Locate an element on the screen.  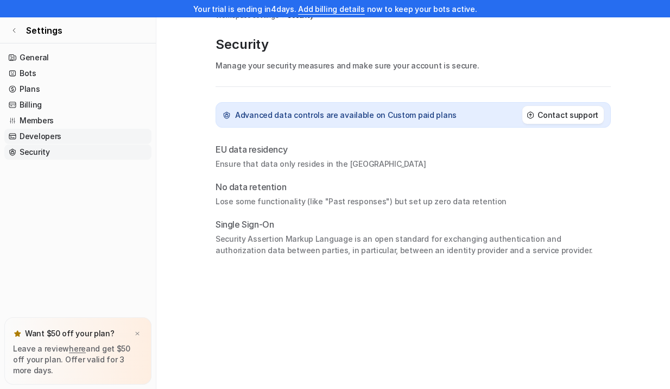
span: Settings is located at coordinates (44, 30).